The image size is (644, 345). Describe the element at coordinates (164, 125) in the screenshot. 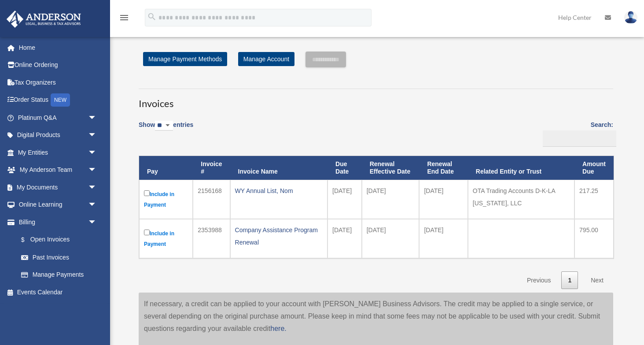

I see `select: Showentries` at that location.